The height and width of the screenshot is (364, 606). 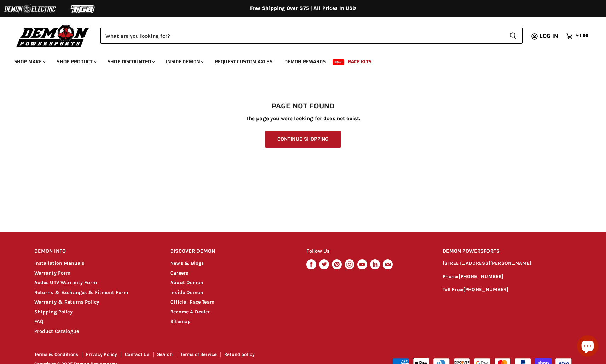 I want to click on a: FAQ, so click(x=39, y=321).